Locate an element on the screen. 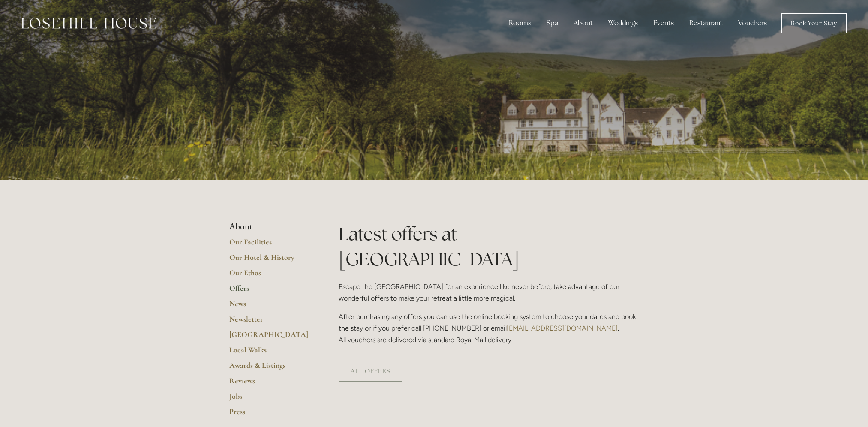 This screenshot has width=868, height=427. a: Local Walks is located at coordinates (270, 352).